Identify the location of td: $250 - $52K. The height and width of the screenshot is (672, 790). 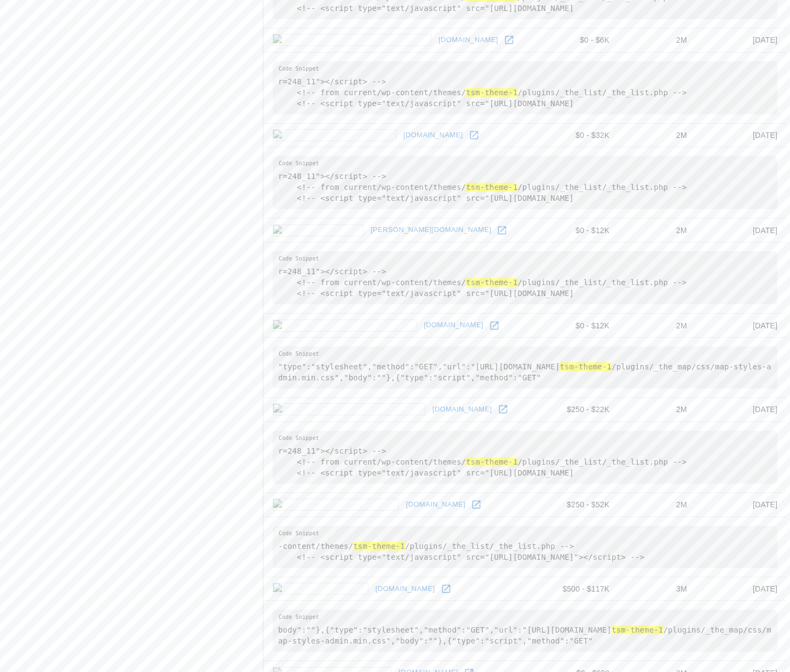
(577, 505).